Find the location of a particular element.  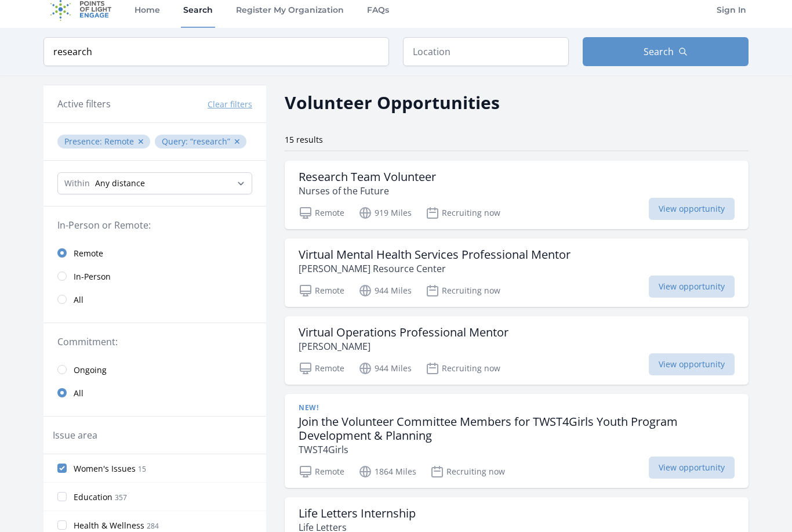

span: 15 results is located at coordinates (304, 139).